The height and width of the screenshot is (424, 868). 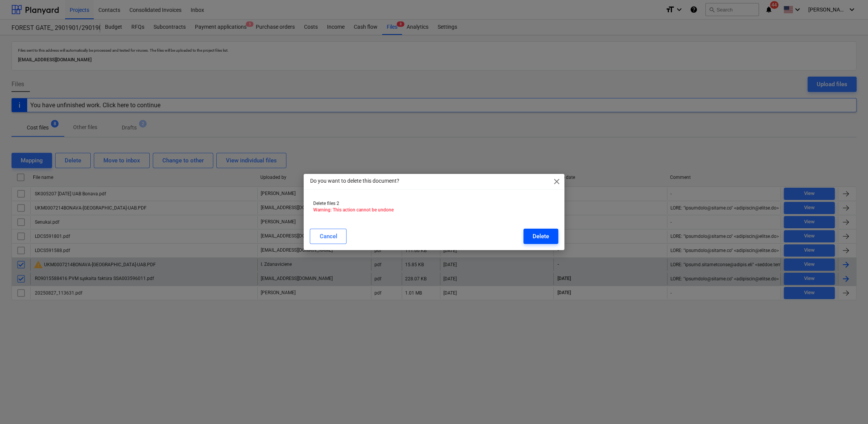 I want to click on button: Delete, so click(x=541, y=236).